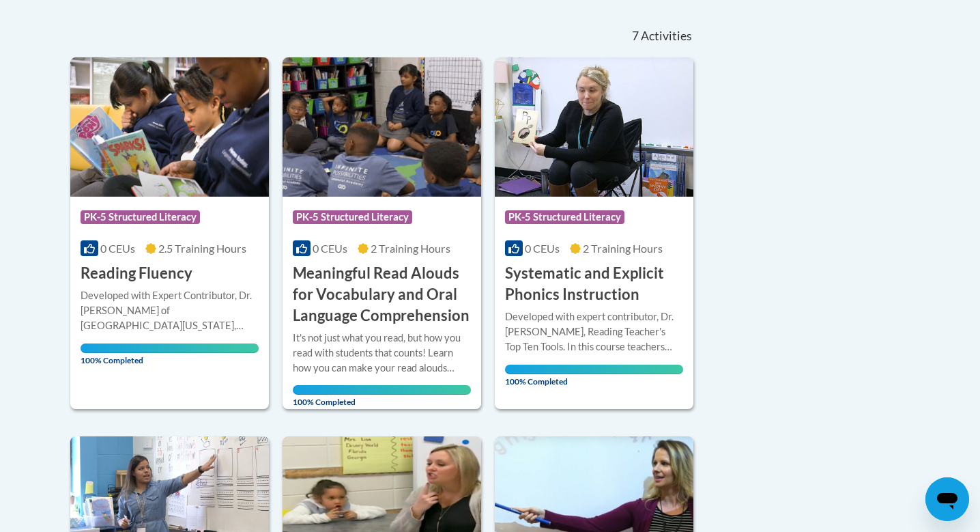 The width and height of the screenshot is (980, 532). What do you see at coordinates (202, 248) in the screenshot?
I see `span: 2.5 Training Hours` at bounding box center [202, 248].